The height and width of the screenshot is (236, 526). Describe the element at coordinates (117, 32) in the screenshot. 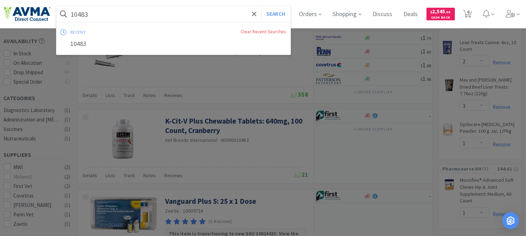

I see `div: recent` at that location.